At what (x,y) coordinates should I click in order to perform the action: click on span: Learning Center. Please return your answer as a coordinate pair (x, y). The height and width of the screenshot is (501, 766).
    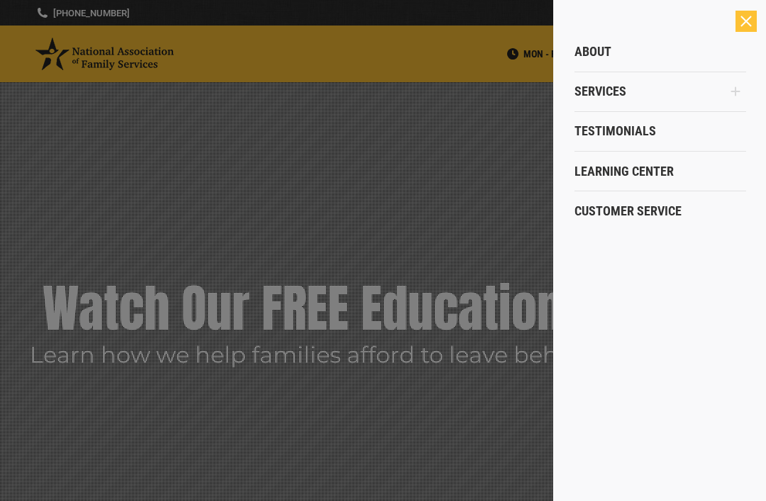
    Looking at the image, I should click on (624, 172).